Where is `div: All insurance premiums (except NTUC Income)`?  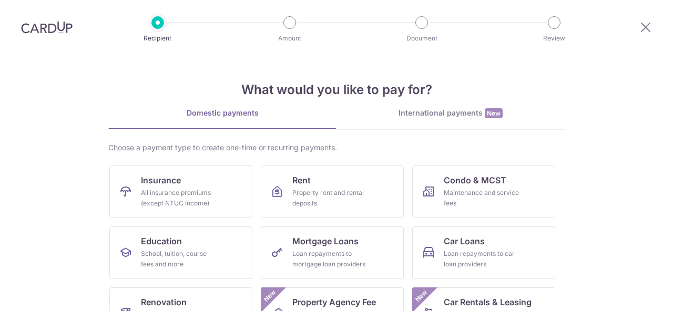
div: All insurance premiums (except NTUC Income) is located at coordinates (179, 198).